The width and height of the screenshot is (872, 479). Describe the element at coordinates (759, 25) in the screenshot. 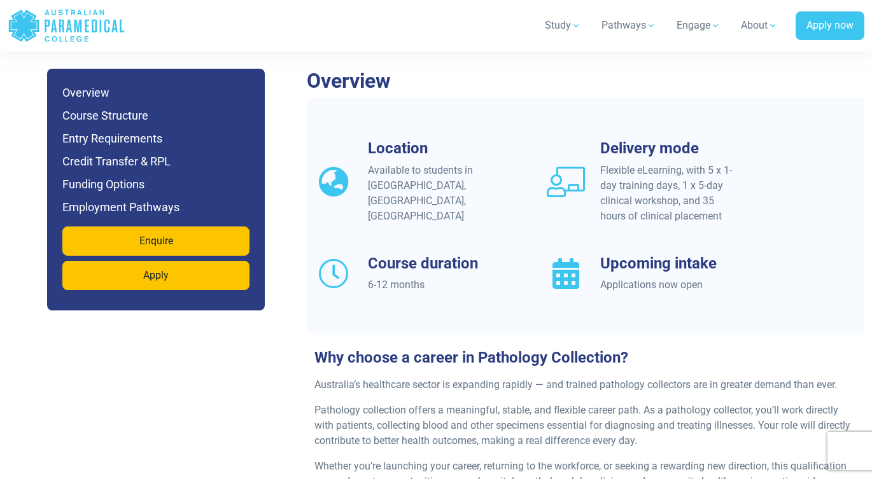

I see `a: About` at that location.